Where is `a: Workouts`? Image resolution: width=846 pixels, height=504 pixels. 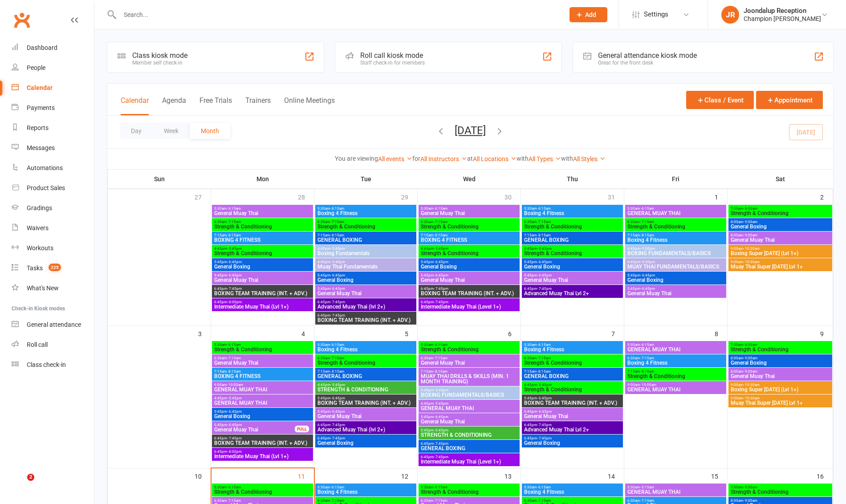 a: Workouts is located at coordinates (53, 248).